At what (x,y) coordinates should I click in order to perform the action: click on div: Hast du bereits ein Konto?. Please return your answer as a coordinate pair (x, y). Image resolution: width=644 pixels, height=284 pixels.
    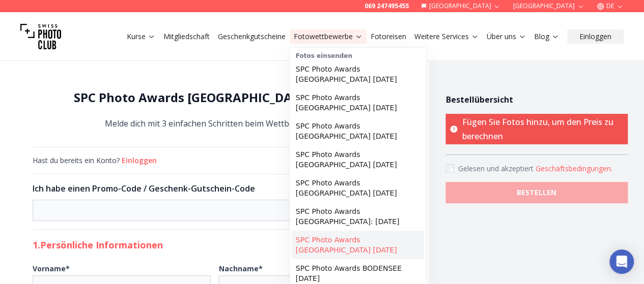
    Looking at the image, I should click on (214, 161).